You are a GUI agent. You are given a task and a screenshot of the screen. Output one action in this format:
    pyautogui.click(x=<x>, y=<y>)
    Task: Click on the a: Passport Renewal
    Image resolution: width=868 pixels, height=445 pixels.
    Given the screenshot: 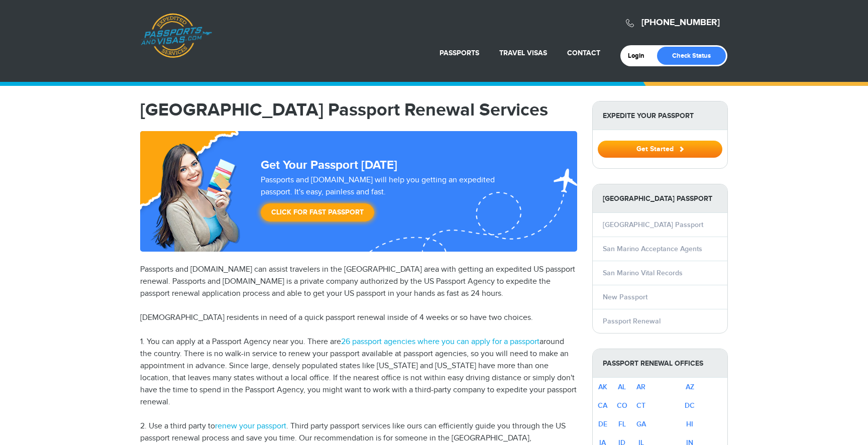 What is the action you would take?
    pyautogui.click(x=632, y=321)
    